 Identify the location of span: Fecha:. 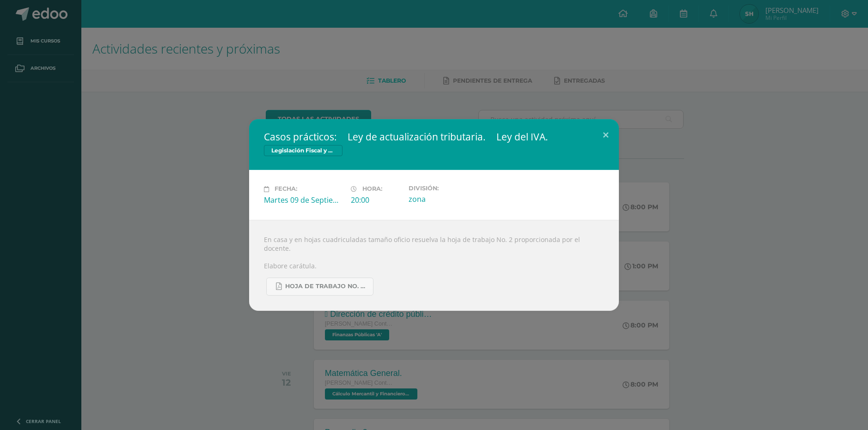
(286, 189).